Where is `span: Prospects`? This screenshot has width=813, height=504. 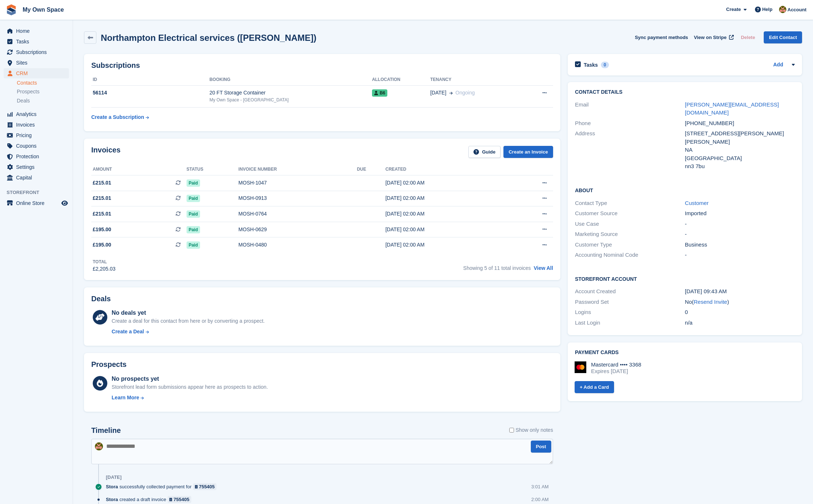 span: Prospects is located at coordinates (28, 92).